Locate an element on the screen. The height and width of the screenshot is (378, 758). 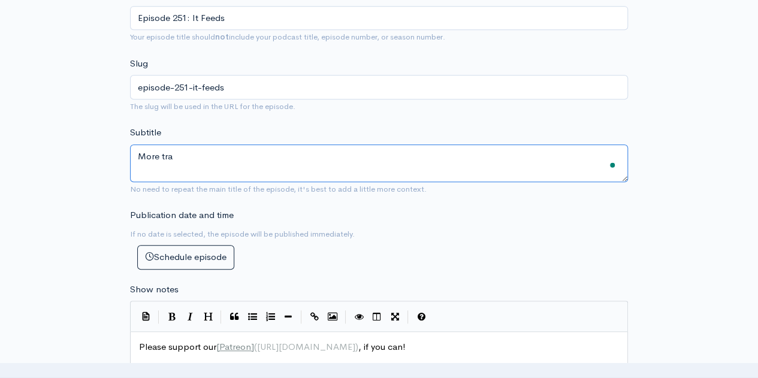
button: Heading is located at coordinates (208, 317).